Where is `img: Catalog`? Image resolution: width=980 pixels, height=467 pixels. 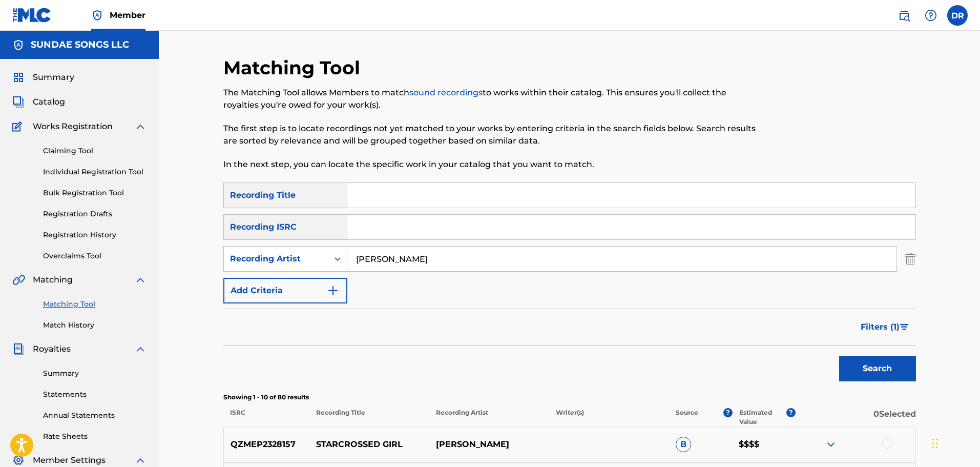
img: Catalog is located at coordinates (18, 102).